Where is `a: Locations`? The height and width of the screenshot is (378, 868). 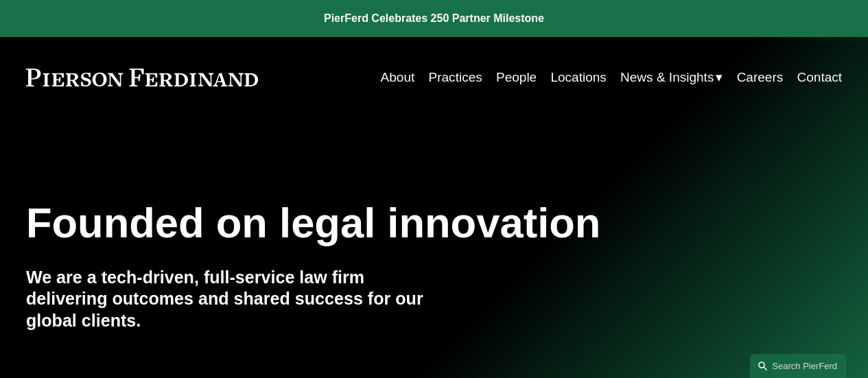 a: Locations is located at coordinates (578, 78).